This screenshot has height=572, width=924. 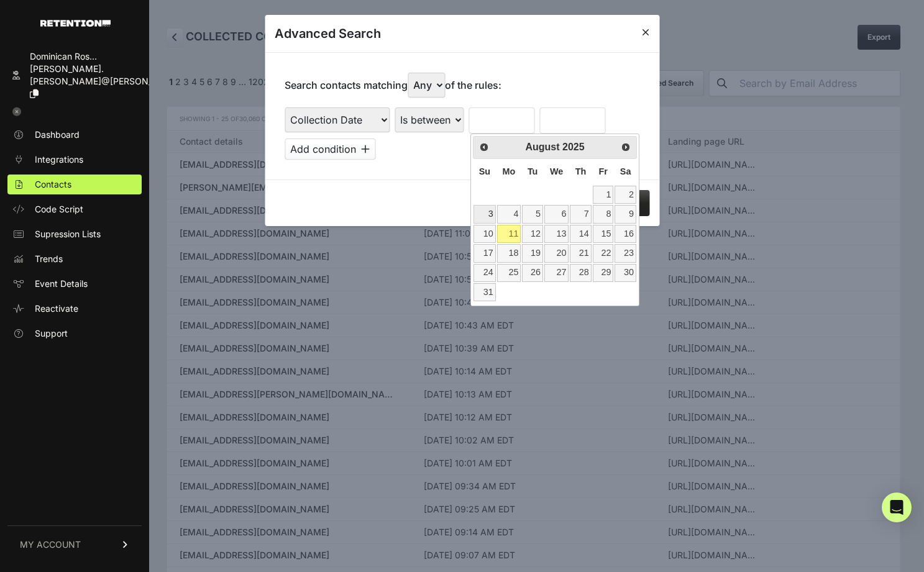 What do you see at coordinates (75, 160) in the screenshot?
I see `a: Integrations` at bounding box center [75, 160].